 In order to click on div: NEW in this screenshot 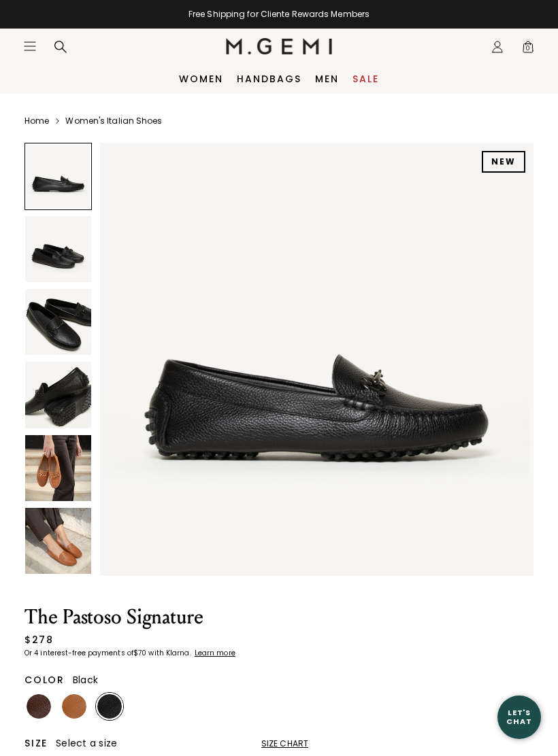, I will do `click(504, 161)`.